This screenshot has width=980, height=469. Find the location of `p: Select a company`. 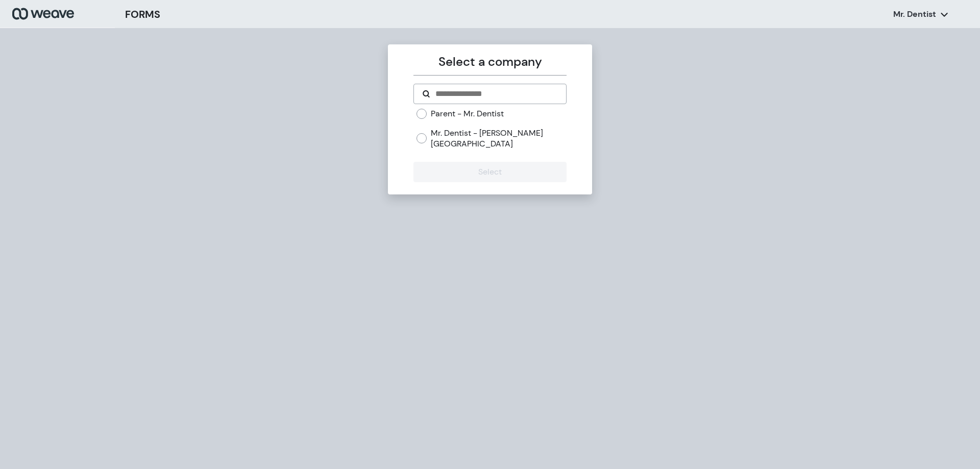

p: Select a company is located at coordinates (489, 62).